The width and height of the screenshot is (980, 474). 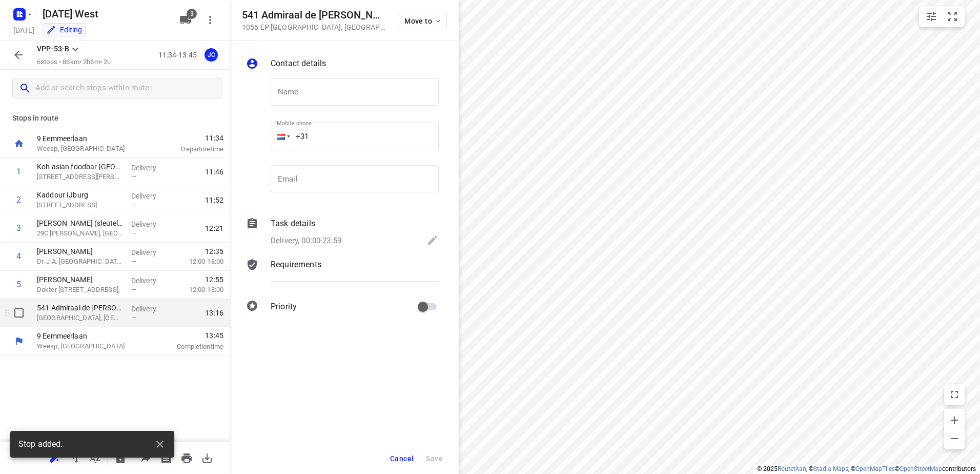 I want to click on h5: Rename, so click(x=104, y=14).